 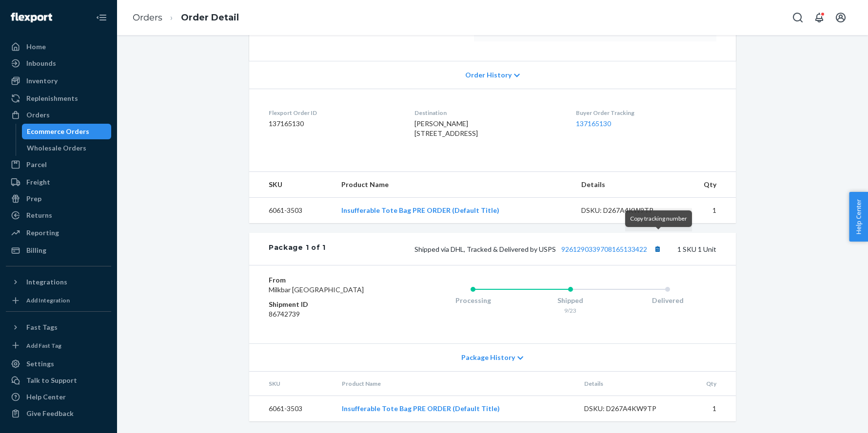 What do you see at coordinates (48, 300) in the screenshot?
I see `div: Add Integration` at bounding box center [48, 300].